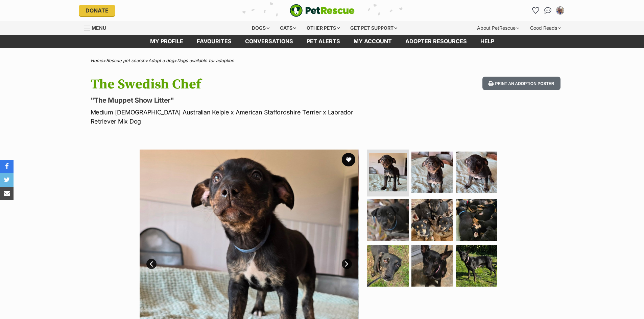 Image resolution: width=644 pixels, height=319 pixels. I want to click on a: Dogs available for adoption, so click(205, 61).